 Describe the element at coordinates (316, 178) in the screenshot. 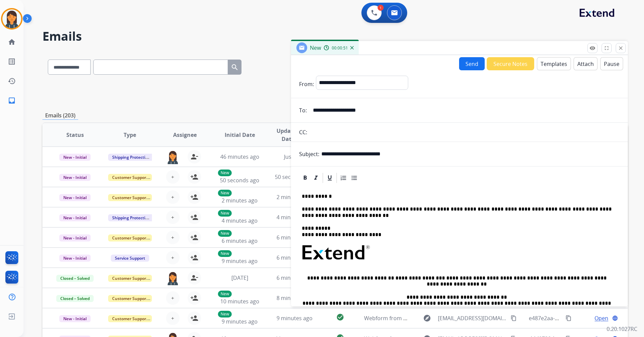

I see `div: Italic` at that location.